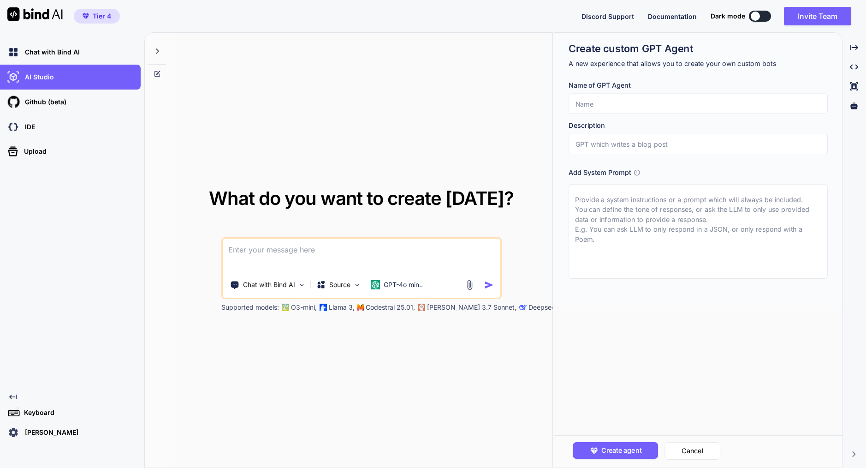 Image resolution: width=866 pixels, height=468 pixels. What do you see at coordinates (361, 307) in the screenshot?
I see `img: Mistral-AI` at bounding box center [361, 307].